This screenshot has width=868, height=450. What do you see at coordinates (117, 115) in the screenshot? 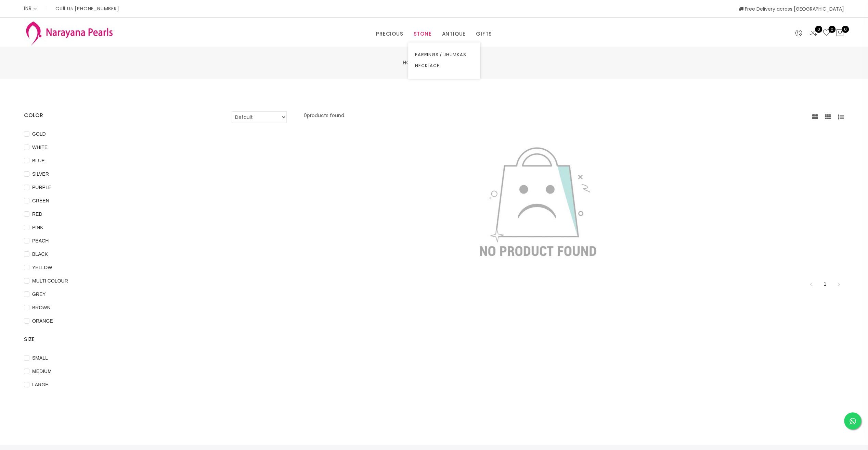
I see `h4: COLOR` at bounding box center [117, 115].